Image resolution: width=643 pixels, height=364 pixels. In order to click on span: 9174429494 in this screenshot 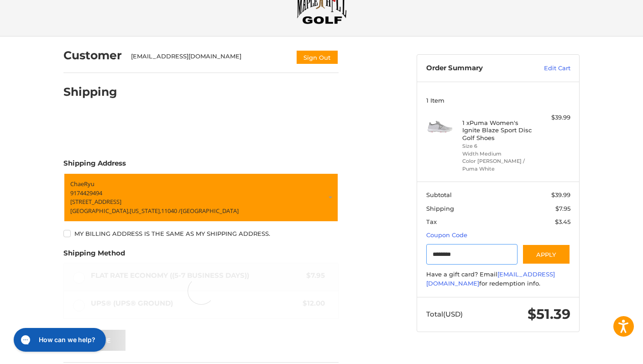, I will do `click(86, 193)`.